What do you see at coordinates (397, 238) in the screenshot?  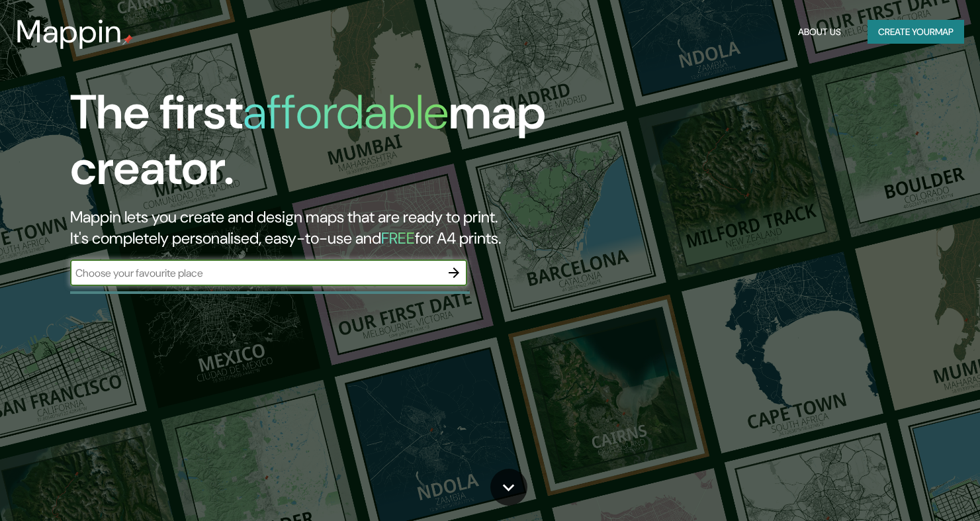 I see `h5: FREE` at bounding box center [397, 238].